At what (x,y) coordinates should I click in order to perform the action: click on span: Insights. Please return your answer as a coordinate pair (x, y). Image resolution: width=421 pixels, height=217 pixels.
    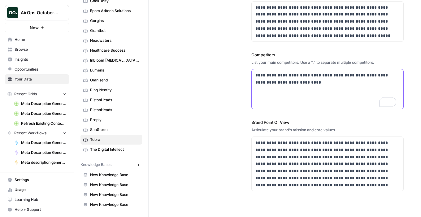
    Looking at the image, I should click on (40, 59).